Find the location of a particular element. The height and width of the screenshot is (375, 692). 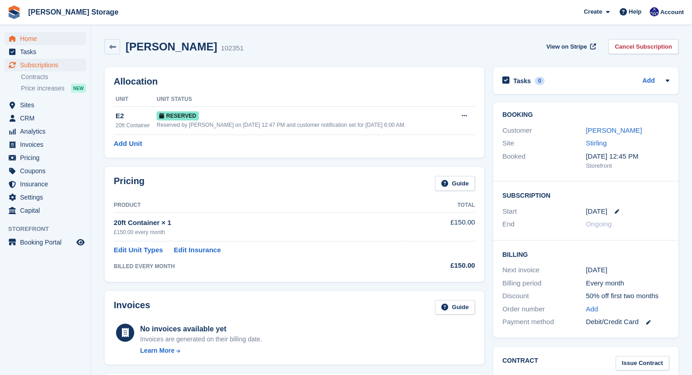

div: Discount is located at coordinates (544, 296).